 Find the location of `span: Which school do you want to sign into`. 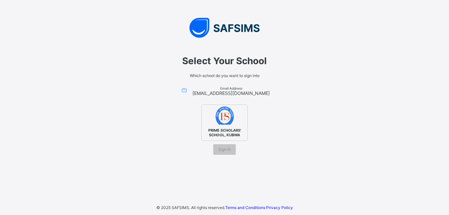

span: Which school do you want to sign into is located at coordinates (224, 75).